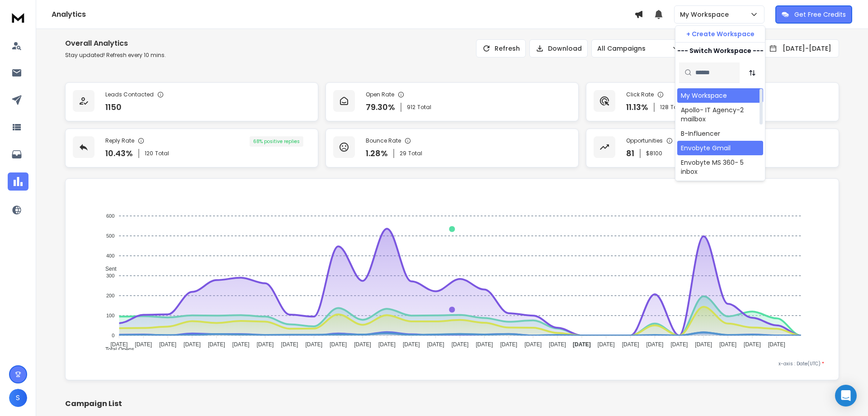  I want to click on div: 68 % positive replies, so click(276, 141).